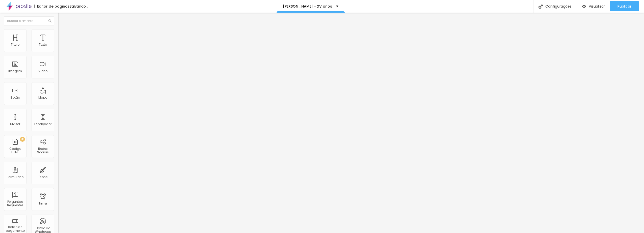 The width and height of the screenshot is (644, 233). What do you see at coordinates (624, 6) in the screenshot?
I see `span: Publicar` at bounding box center [624, 6].